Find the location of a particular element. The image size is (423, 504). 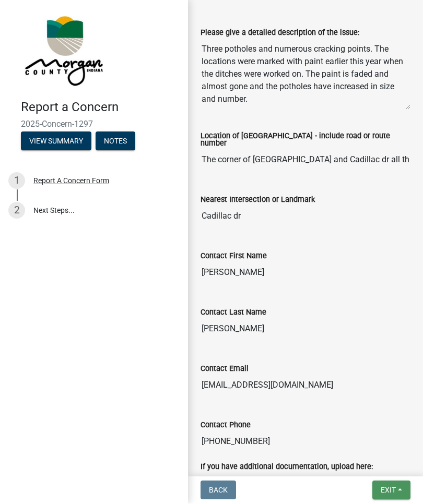

label: If you have additional documentation, upload here: is located at coordinates (287, 467).